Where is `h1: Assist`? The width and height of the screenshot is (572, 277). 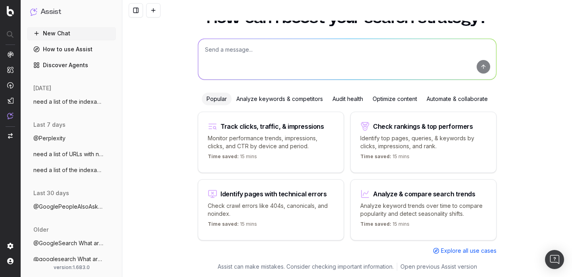
h1: Assist is located at coordinates (51, 12).